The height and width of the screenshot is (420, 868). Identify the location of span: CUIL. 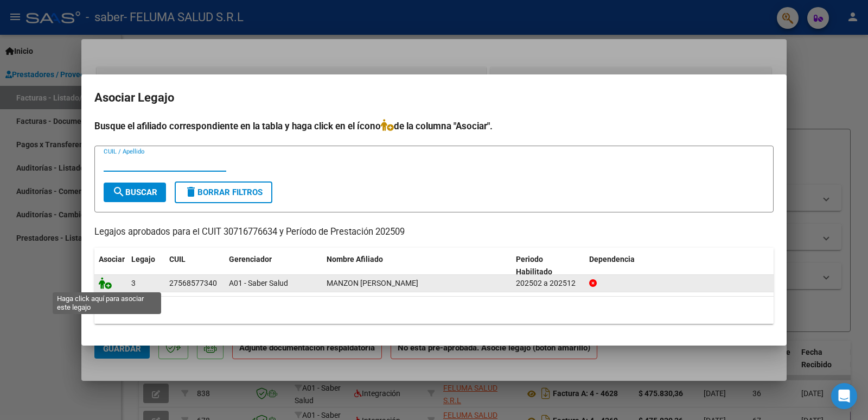
(177, 259).